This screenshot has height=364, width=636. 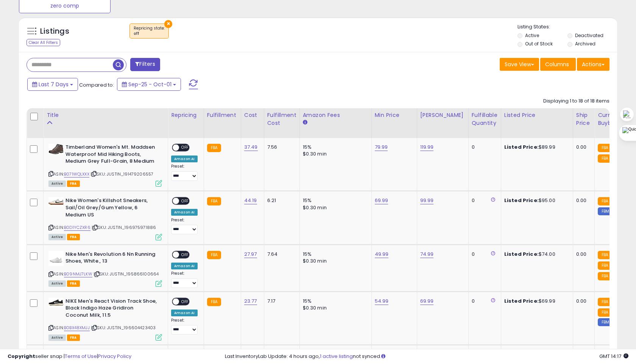 What do you see at coordinates (280, 147) in the screenshot?
I see `div: 7.56` at bounding box center [280, 147].